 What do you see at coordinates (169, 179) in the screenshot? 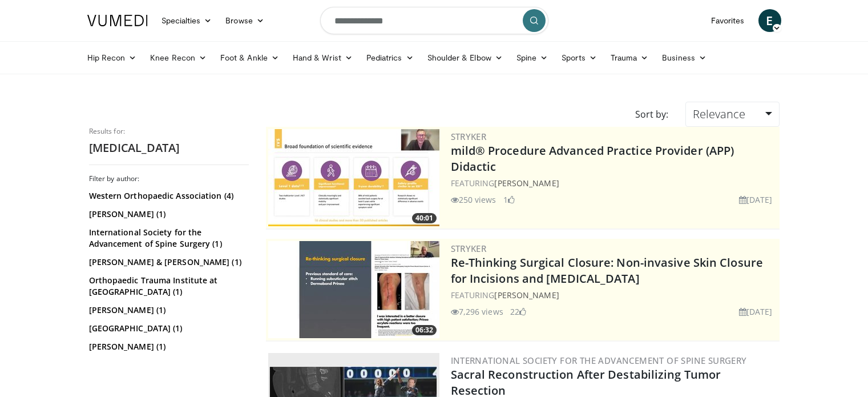
I see `h3: Filter by author:` at bounding box center [169, 179].